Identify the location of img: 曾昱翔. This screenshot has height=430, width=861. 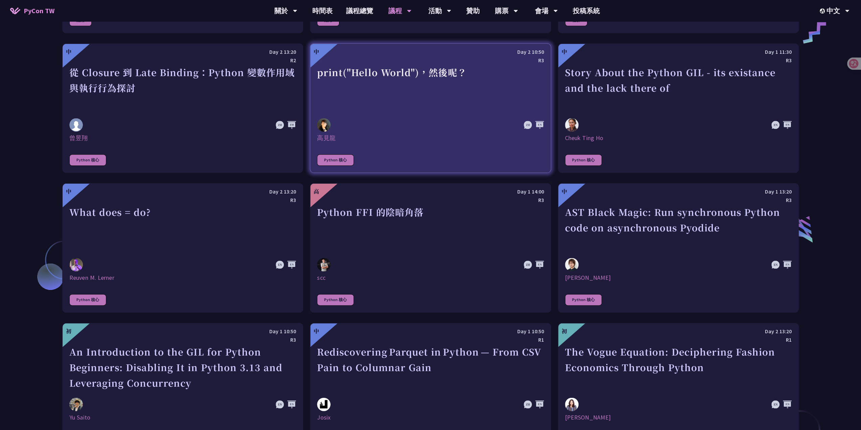
(76, 125).